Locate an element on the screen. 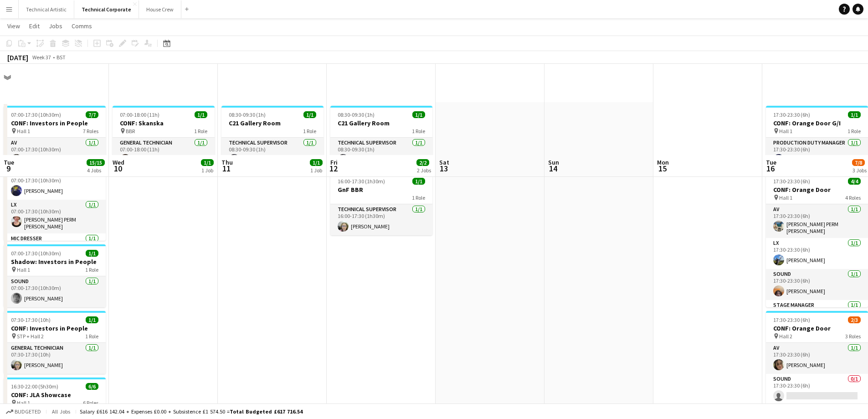 The width and height of the screenshot is (868, 419). span: Sun is located at coordinates (554, 162).